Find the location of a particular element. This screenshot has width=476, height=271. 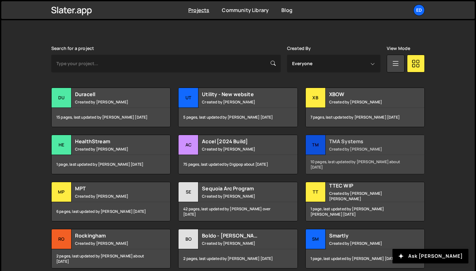

h2: Utility - New website is located at coordinates (240, 94).